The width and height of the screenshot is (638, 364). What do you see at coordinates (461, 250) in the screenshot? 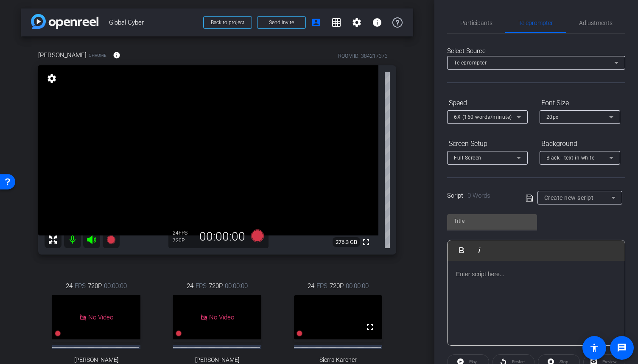
I see `button: Bold (Ctrl+B)` at bounding box center [461, 250].